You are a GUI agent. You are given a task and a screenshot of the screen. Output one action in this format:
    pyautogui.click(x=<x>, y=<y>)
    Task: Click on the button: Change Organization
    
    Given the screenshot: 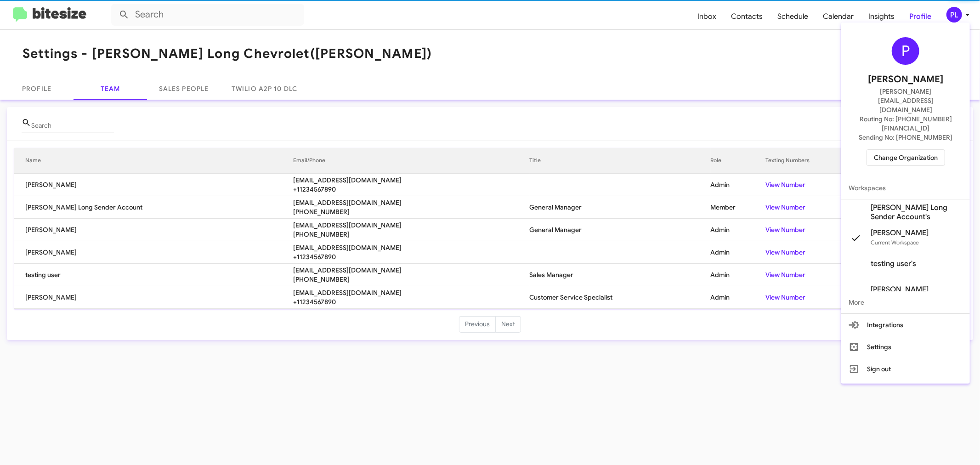 What is the action you would take?
    pyautogui.click(x=906, y=157)
    